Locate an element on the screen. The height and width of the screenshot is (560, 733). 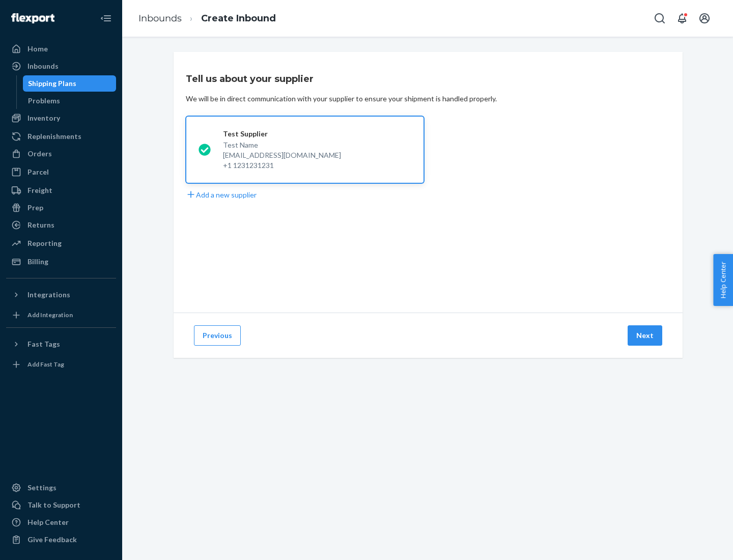
div: Give Feedback is located at coordinates (52, 539).